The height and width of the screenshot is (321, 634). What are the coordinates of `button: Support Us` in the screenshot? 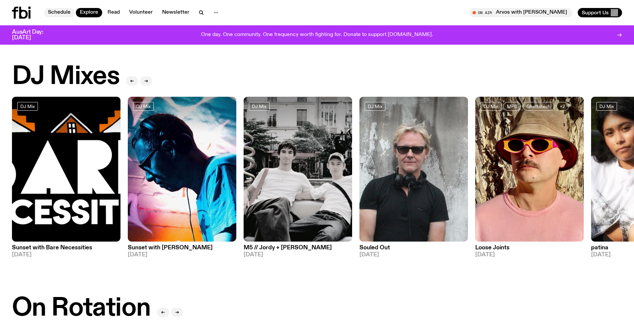 It's located at (600, 13).